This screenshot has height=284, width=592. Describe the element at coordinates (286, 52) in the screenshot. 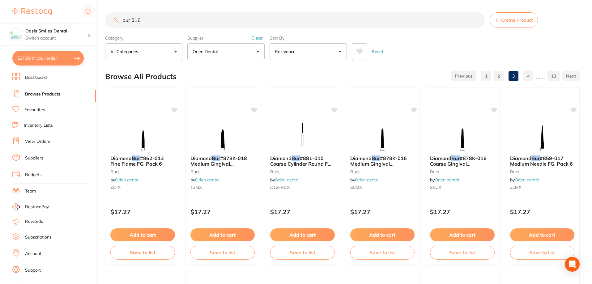

I see `p: Relevance` at that location.